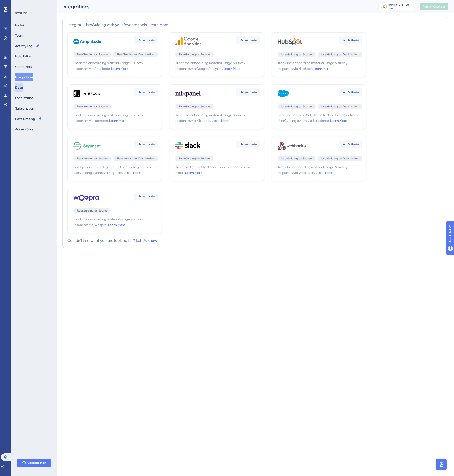  What do you see at coordinates (320, 118) in the screenshot?
I see `span: Send your data on Salesforce to UserGuiding or track UserGuiding events via Salesforce.` at bounding box center [320, 118].